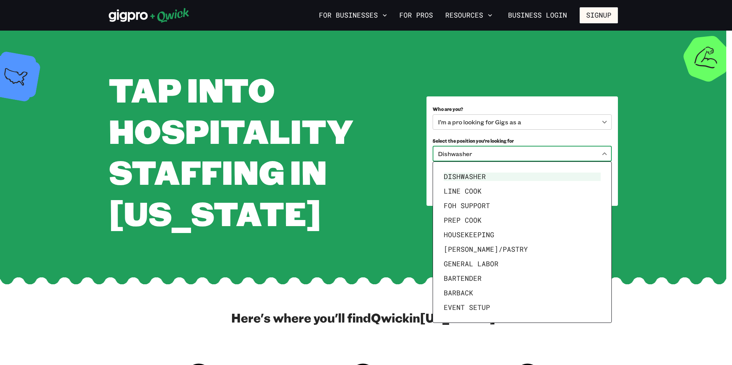 The image size is (732, 365). What do you see at coordinates (522, 220) in the screenshot?
I see `li: Prep Cook` at bounding box center [522, 220].